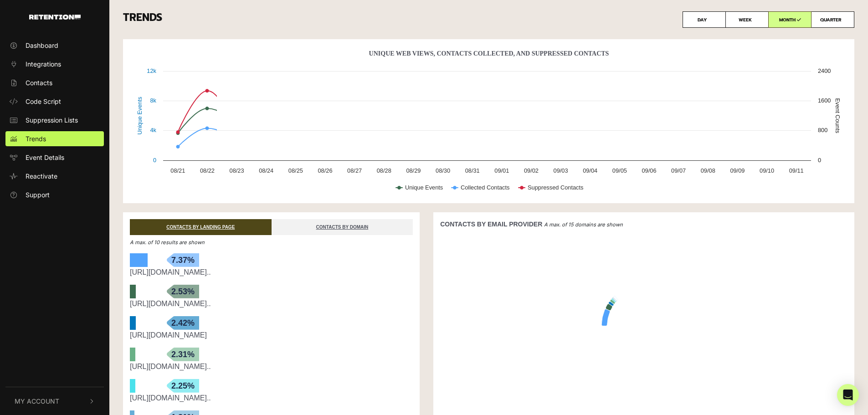 The image size is (868, 415). I want to click on span: 2.25%, so click(182, 386).